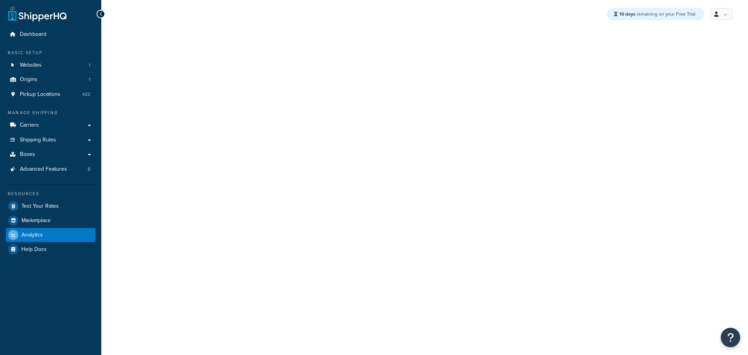  What do you see at coordinates (31, 65) in the screenshot?
I see `span: Websites` at bounding box center [31, 65].